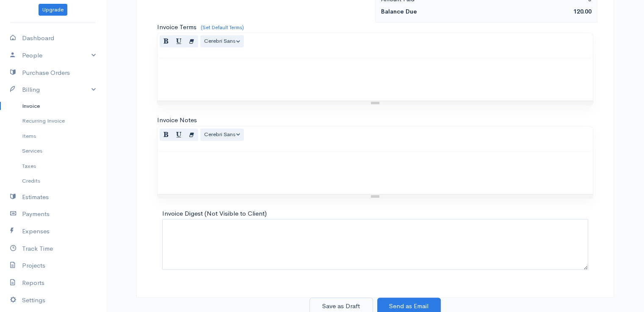  I want to click on span: 120.00, so click(582, 11).